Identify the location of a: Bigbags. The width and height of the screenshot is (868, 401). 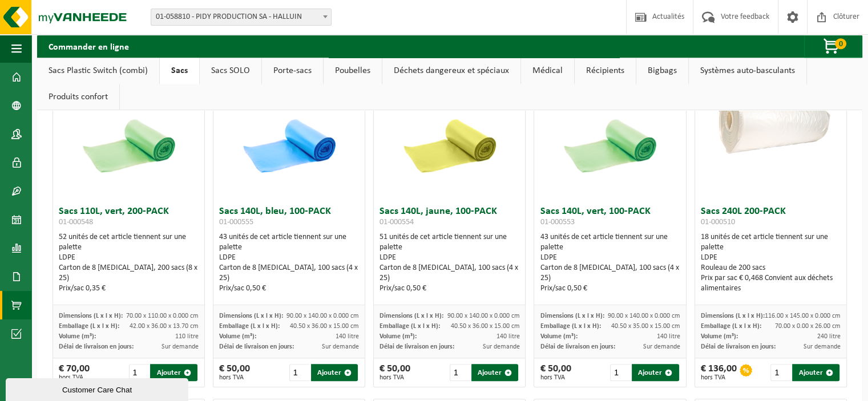
(662, 70).